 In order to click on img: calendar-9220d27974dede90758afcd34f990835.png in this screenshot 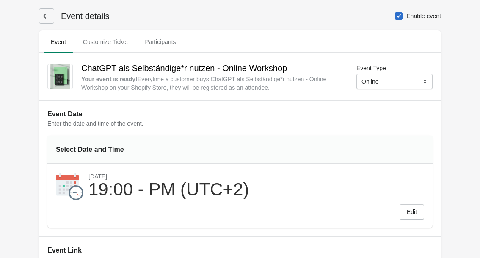, I will do `click(69, 186)`.